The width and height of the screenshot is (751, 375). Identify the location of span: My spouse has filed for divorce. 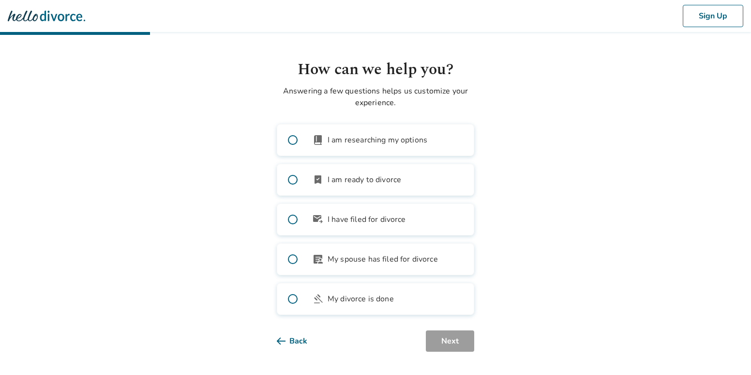
(383, 259).